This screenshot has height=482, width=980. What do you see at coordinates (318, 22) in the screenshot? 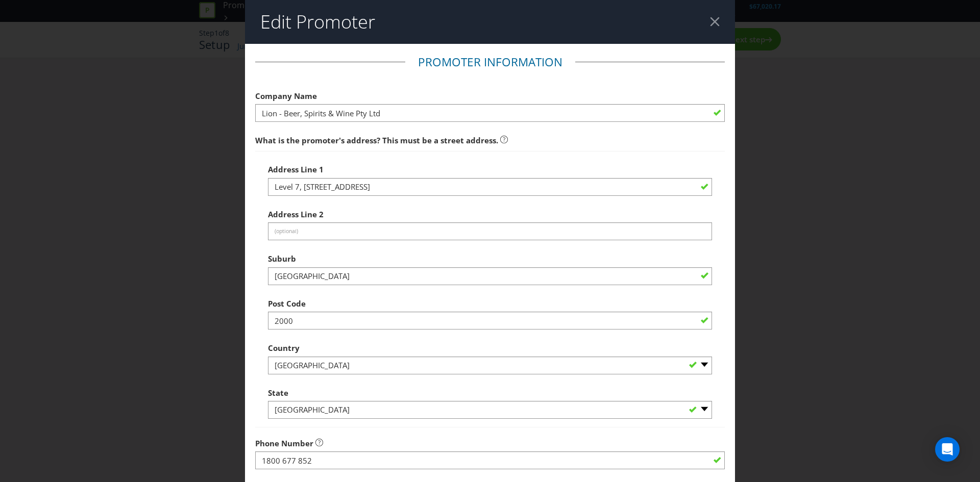
I see `h2: Edit Promoter` at bounding box center [318, 22].